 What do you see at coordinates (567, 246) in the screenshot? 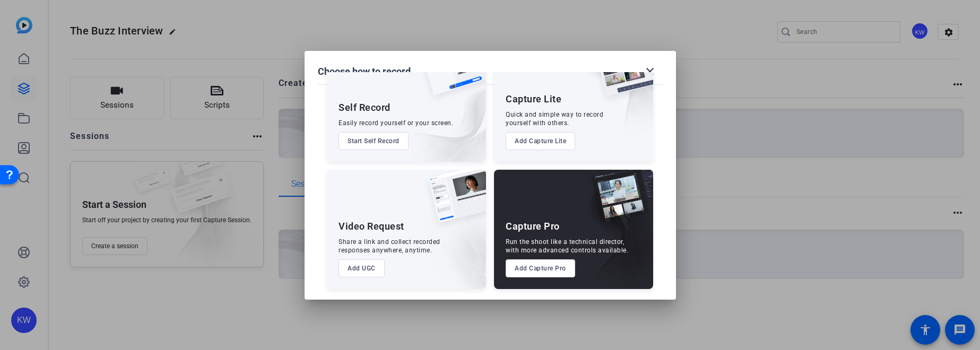
I see `div: Run the shoot like a technical director, with more advanced controls available.` at bounding box center [567, 246].